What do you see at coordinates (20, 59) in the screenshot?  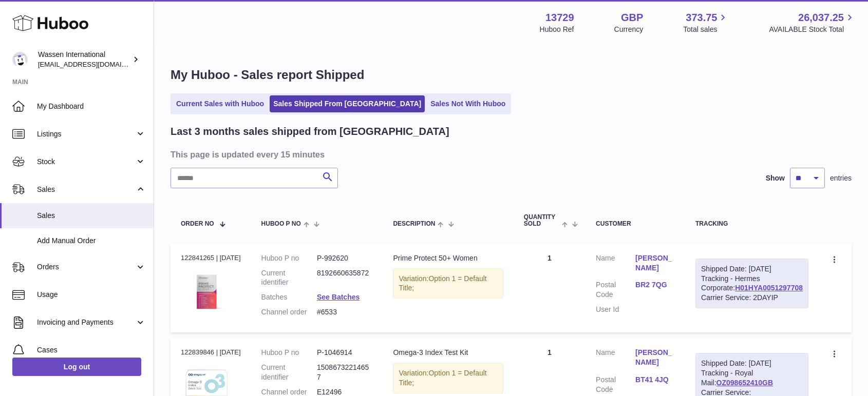 I see `img: gemma.moses@wassen.com` at bounding box center [20, 59].